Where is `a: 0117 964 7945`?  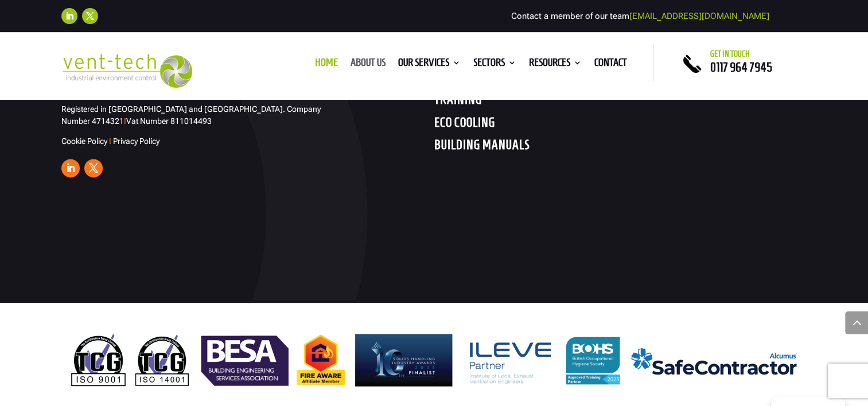
a: 0117 964 7945 is located at coordinates (741, 67).